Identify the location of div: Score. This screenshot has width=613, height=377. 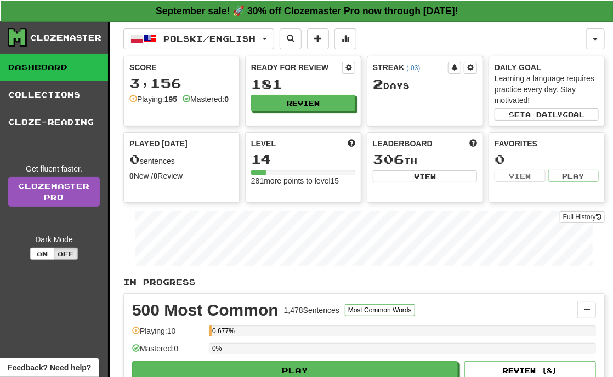
(181, 67).